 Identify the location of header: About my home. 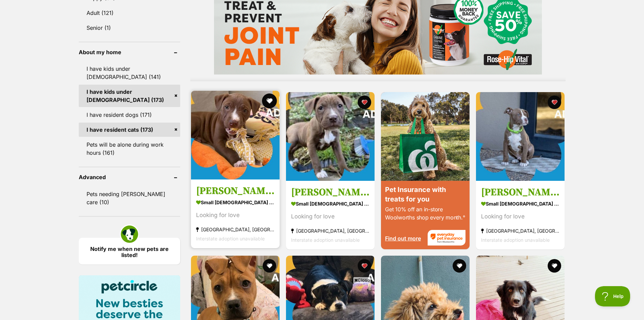
(130, 52).